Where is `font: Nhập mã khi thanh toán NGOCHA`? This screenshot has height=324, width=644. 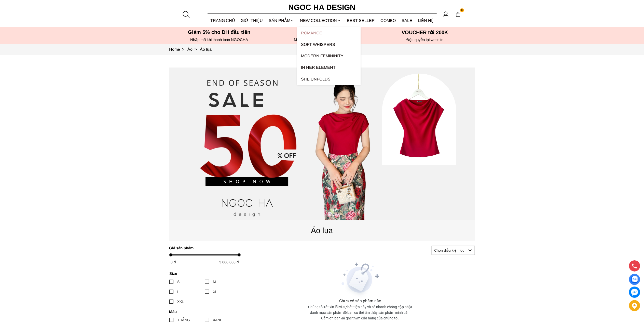
font: Nhập mã khi thanh toán NGOCHA is located at coordinates (219, 40).